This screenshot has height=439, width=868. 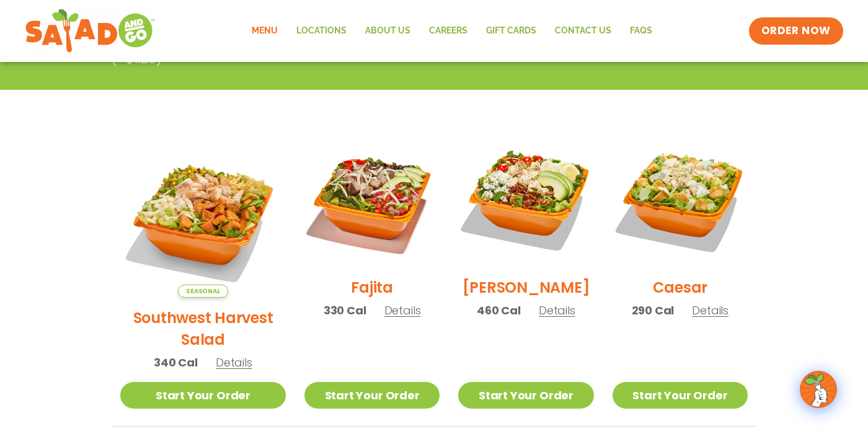 What do you see at coordinates (387, 31) in the screenshot?
I see `a: About Us` at bounding box center [387, 31].